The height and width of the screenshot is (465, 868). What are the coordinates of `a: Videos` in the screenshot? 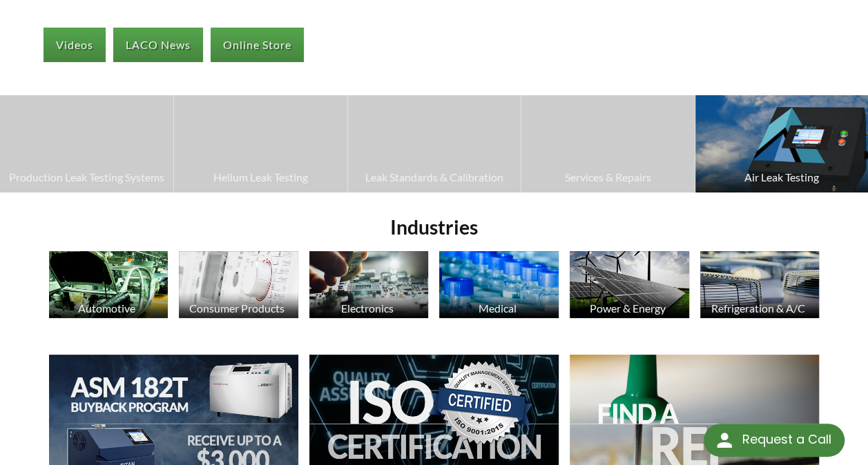 It's located at (75, 45).